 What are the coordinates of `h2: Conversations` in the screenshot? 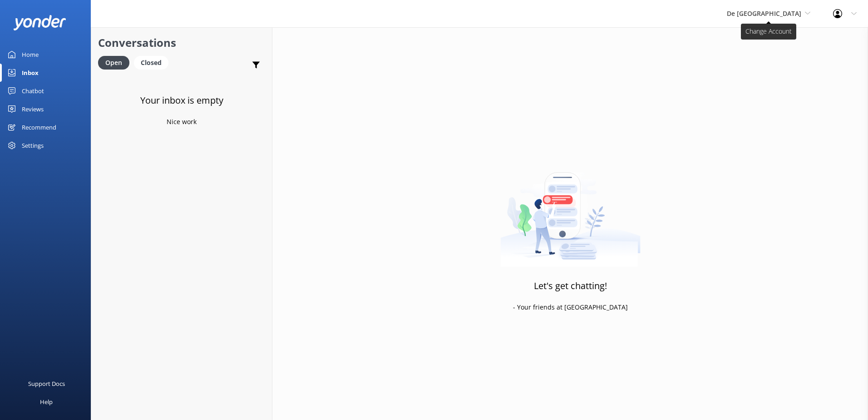 It's located at (182, 43).